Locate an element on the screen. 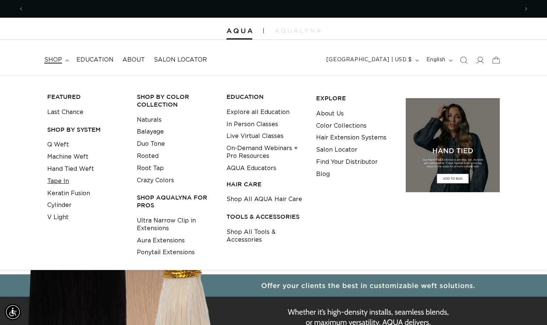  div: Accessibility Menu is located at coordinates (13, 312).